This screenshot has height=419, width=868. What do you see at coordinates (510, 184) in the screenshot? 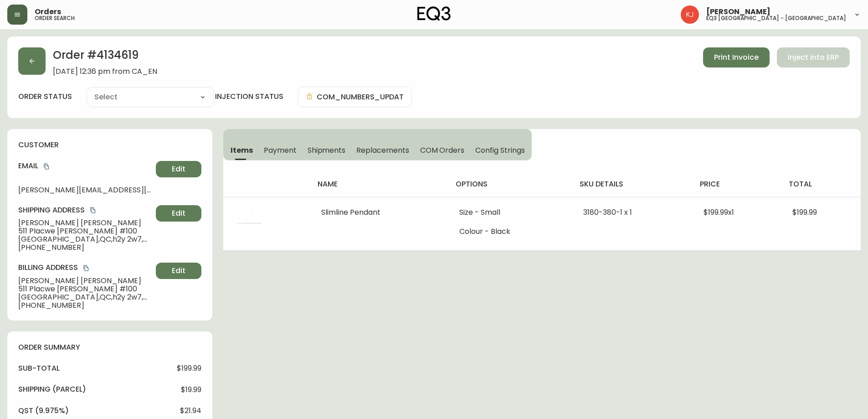
I see `h4: options` at bounding box center [510, 184].